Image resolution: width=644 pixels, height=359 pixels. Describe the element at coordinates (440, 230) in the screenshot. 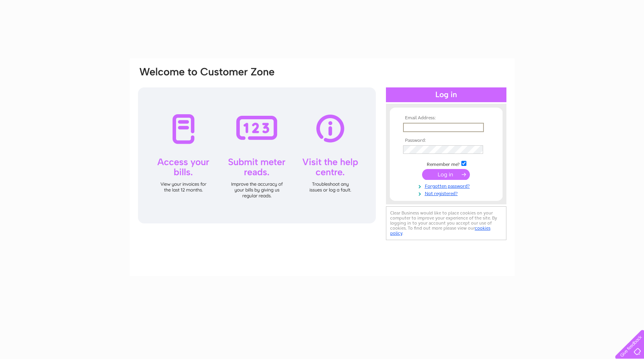

I see `a: cookies policy` at that location.